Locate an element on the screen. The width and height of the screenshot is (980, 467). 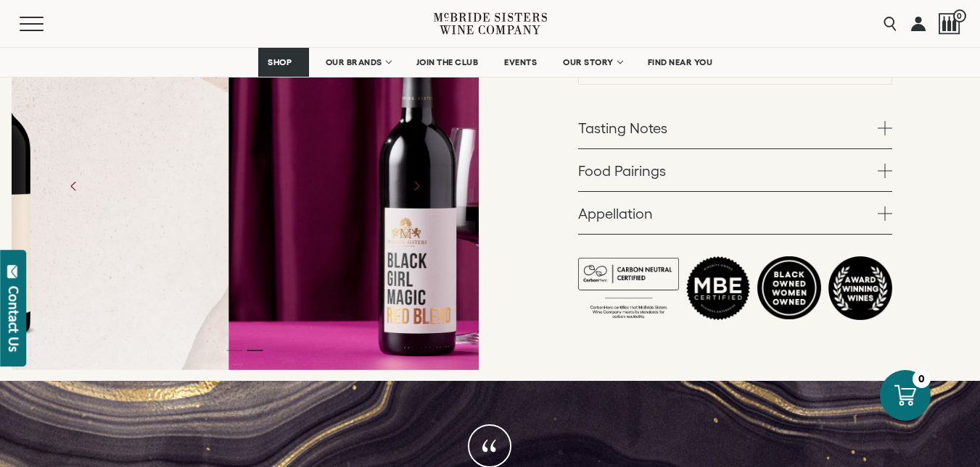
li: Page dot 1 is located at coordinates (235, 350).